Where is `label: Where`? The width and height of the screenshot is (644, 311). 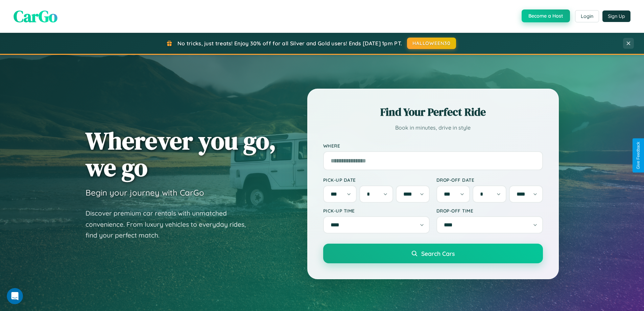
label: Where is located at coordinates (433, 146).